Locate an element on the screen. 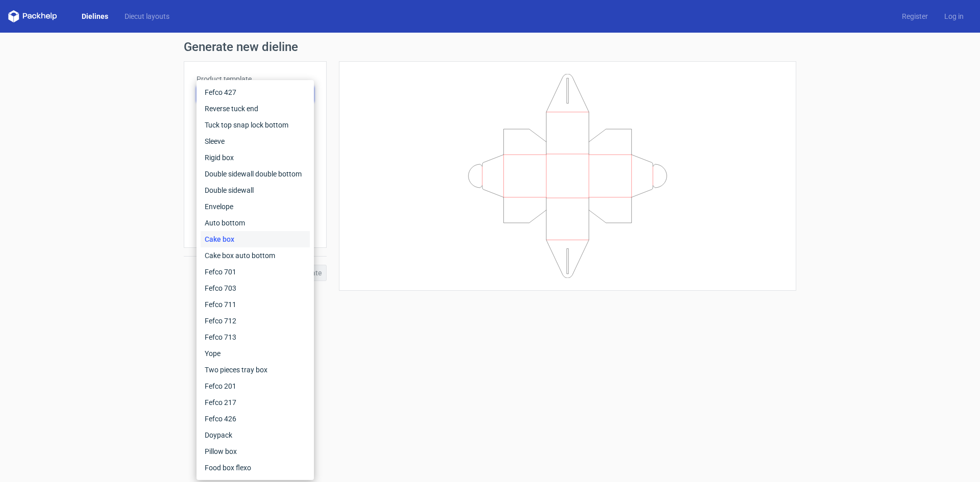 Image resolution: width=980 pixels, height=482 pixels. div: Two pieces tray box is located at coordinates (256, 369).